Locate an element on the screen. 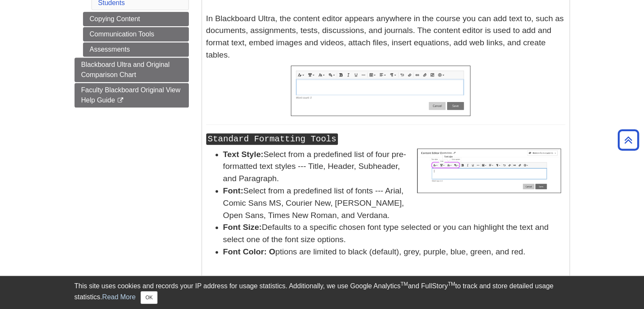 The width and height of the screenshot is (644, 309). div: This site uses cookies and records your IP address for usage statistics. Additionally, we use Goo... is located at coordinates (323, 293).